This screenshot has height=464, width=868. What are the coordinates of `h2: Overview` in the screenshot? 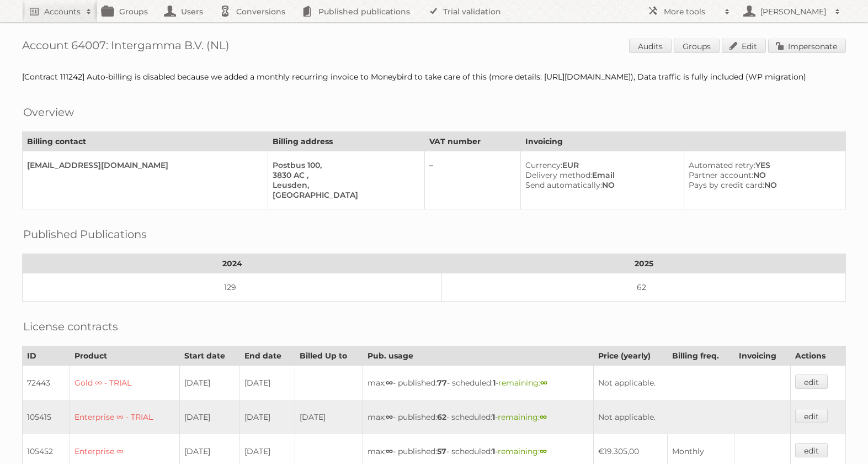 It's located at (49, 112).